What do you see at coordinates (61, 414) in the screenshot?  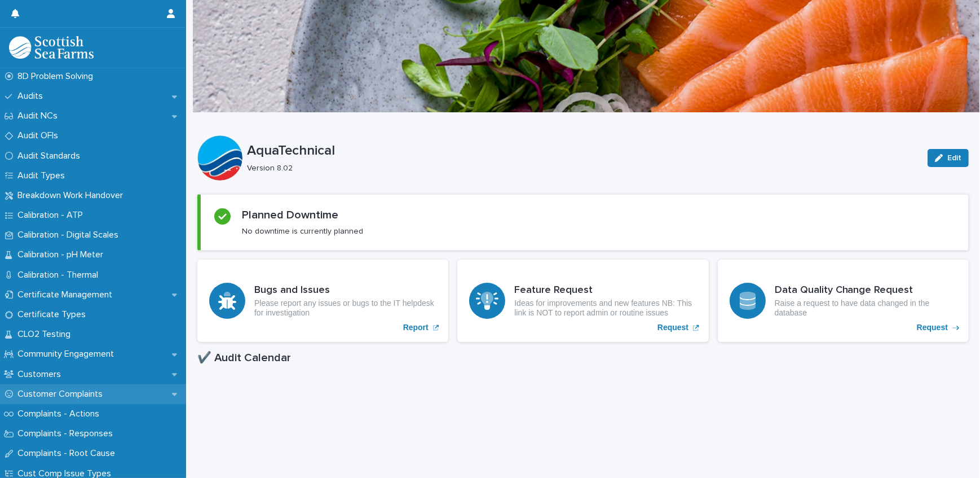 I see `p: Complaints - Actions` at bounding box center [61, 414].